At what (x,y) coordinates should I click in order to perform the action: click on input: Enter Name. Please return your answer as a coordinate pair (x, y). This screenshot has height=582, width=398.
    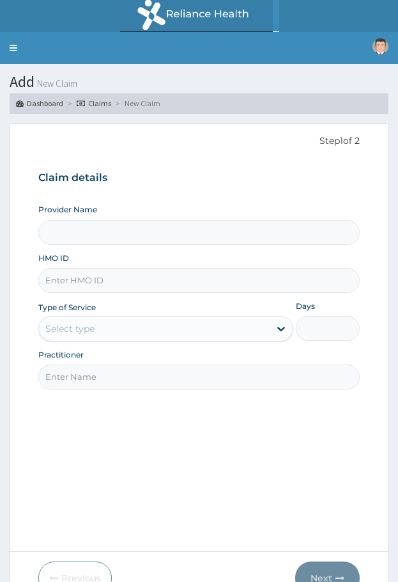
    Looking at the image, I should click on (199, 377).